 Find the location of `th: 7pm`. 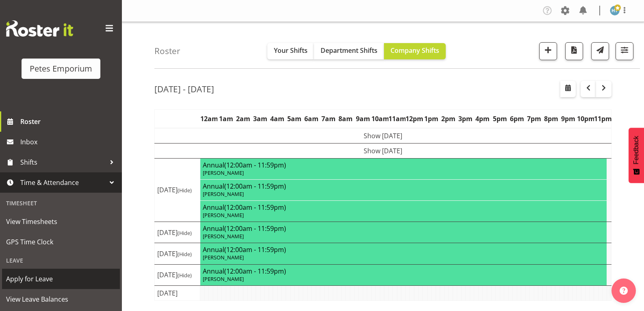

th: 7pm is located at coordinates (534, 119).